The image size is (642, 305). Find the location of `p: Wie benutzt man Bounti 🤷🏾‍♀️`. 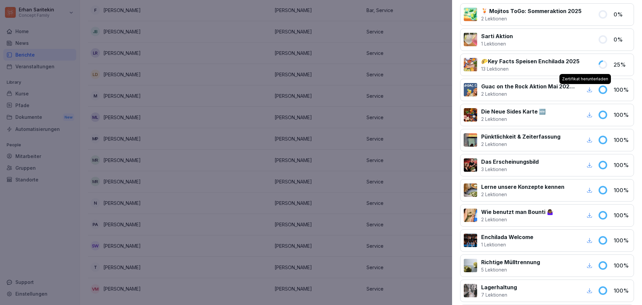

p: Wie benutzt man Bounti 🤷🏾‍♀️ is located at coordinates (518, 212).